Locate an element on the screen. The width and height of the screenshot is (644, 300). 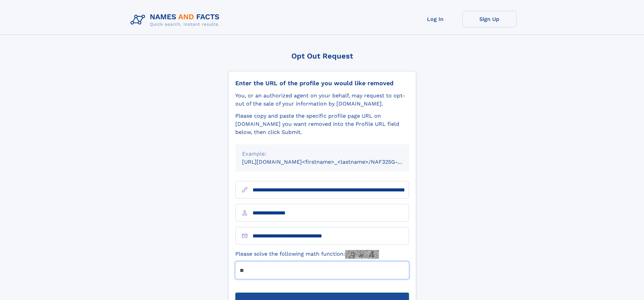
label: Please solve the following math function: is located at coordinates (307, 254).